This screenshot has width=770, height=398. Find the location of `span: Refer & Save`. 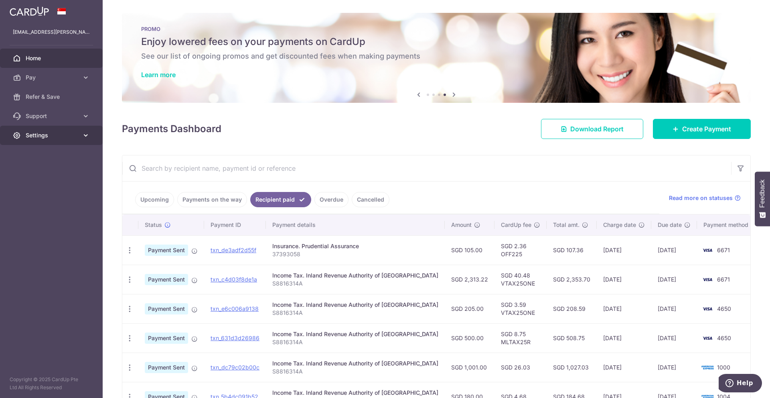

span: Refer & Save is located at coordinates (52, 97).